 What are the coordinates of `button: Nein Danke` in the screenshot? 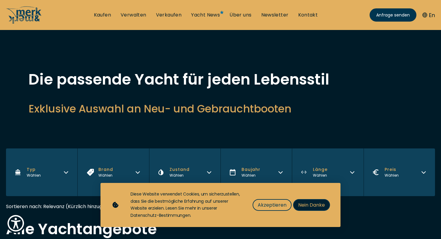 It's located at (312, 205).